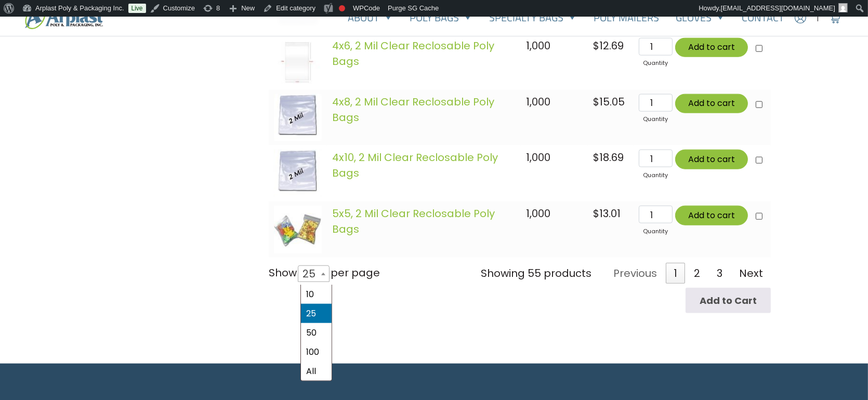 The width and height of the screenshot is (868, 400). Describe the element at coordinates (763, 18) in the screenshot. I see `a: Contact` at that location.